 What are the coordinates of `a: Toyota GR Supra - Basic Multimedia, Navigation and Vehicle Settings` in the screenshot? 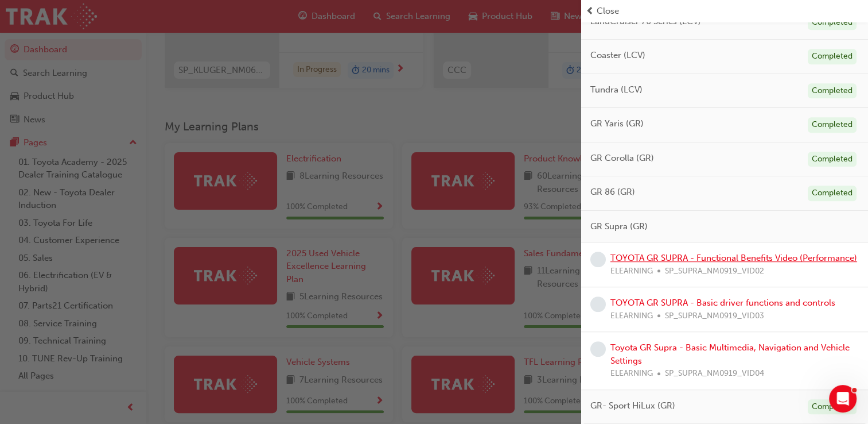 It's located at (730, 354).